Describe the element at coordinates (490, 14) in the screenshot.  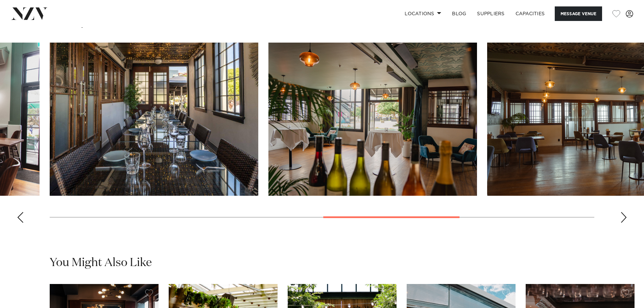
I see `a: SUPPLIERS` at that location.